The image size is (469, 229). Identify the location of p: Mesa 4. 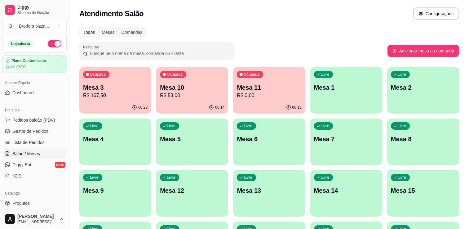
(115, 139).